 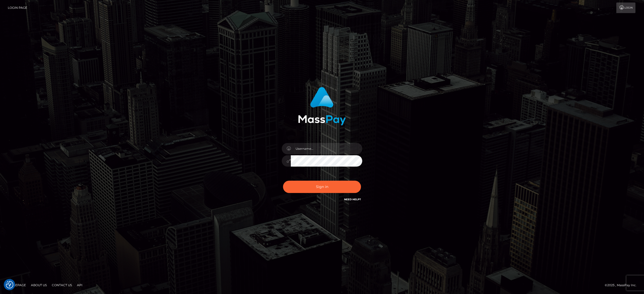 What do you see at coordinates (80, 285) in the screenshot?
I see `a: API` at bounding box center [80, 285].